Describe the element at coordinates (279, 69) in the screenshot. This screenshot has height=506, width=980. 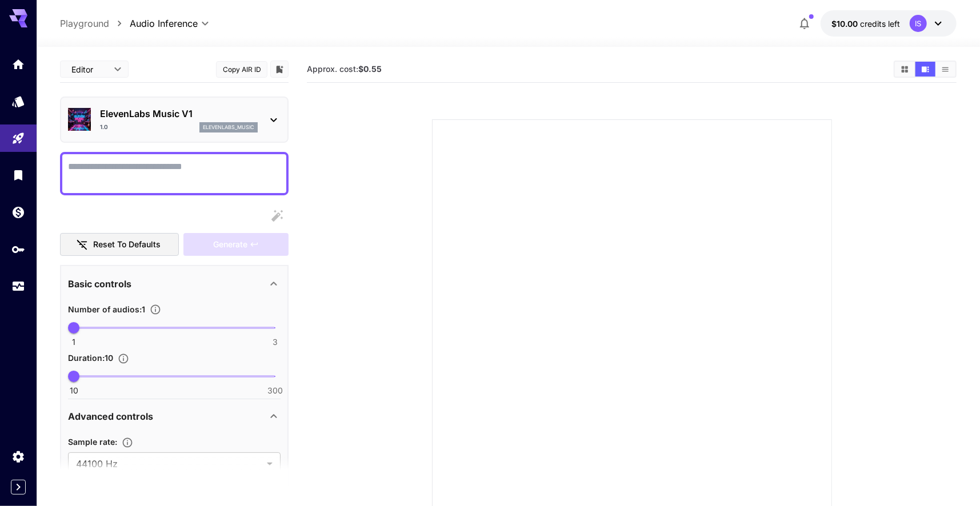
I see `button: Add to library` at that location.